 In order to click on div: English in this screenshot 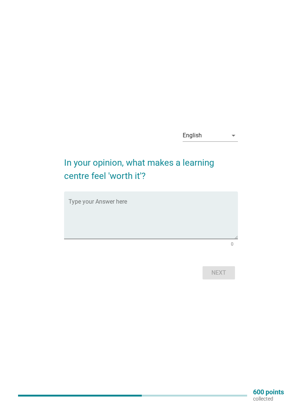, I will do `click(192, 135)`.